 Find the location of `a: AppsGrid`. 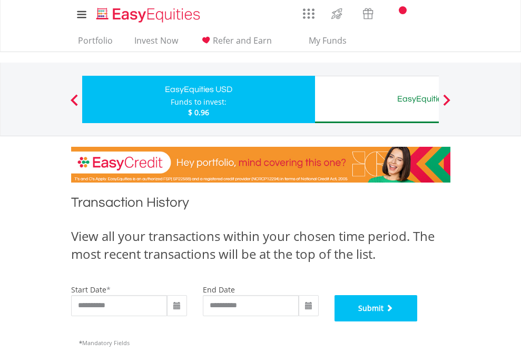

a: AppsGrid is located at coordinates (309, 11).